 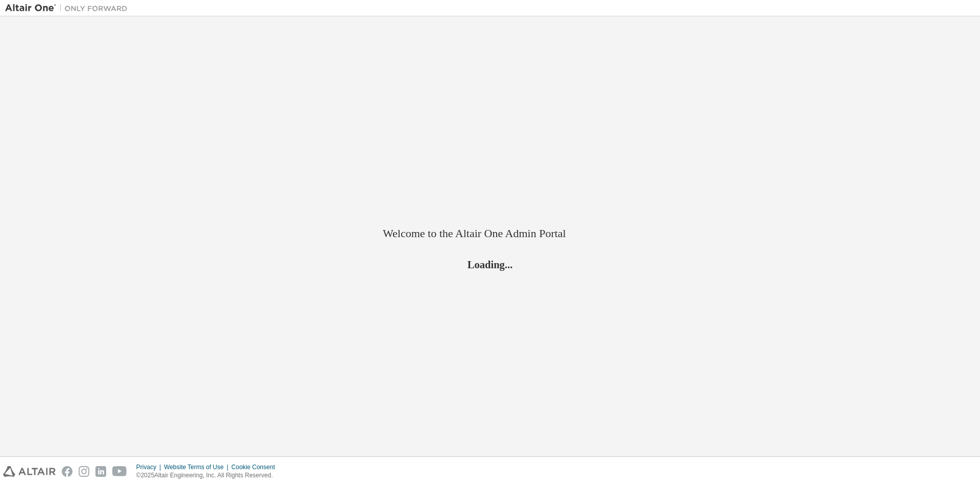 What do you see at coordinates (67, 471) in the screenshot?
I see `img: facebook.svg` at bounding box center [67, 471].